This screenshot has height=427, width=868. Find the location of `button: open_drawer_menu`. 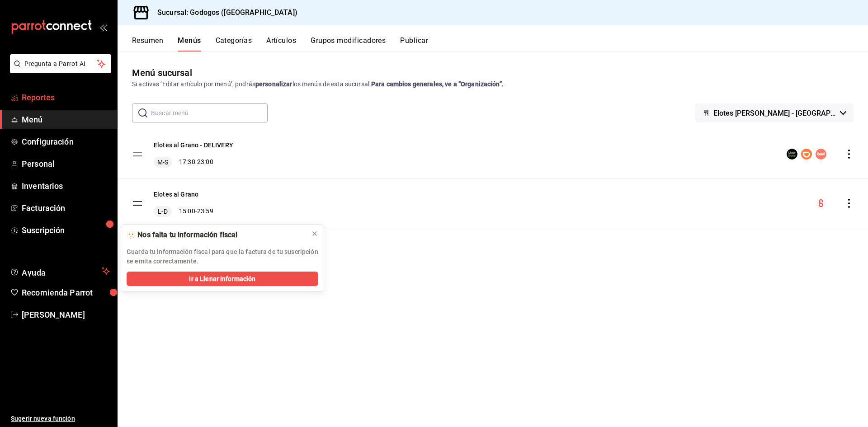

button: open_drawer_menu is located at coordinates (103, 27).